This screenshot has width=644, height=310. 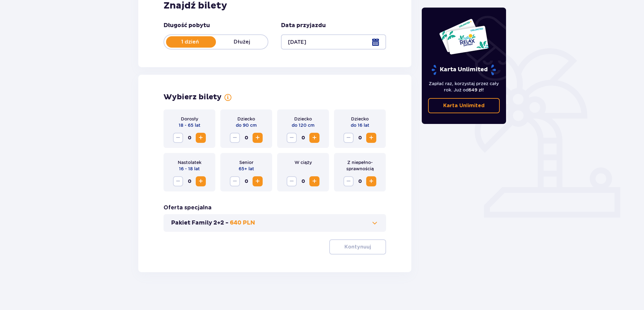 What do you see at coordinates (303, 163) in the screenshot?
I see `p: W ciąży` at bounding box center [303, 163].